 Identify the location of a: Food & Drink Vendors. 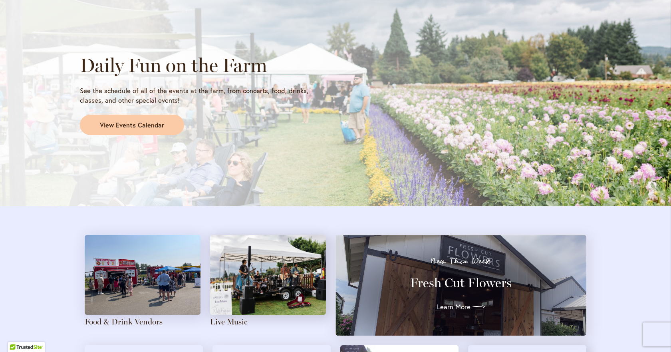
(123, 322).